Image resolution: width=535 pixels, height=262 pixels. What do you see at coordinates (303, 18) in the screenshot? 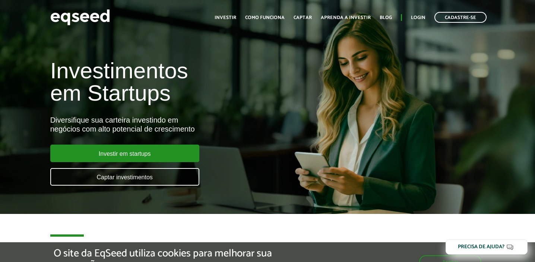
I see `a: Captar` at bounding box center [303, 18].